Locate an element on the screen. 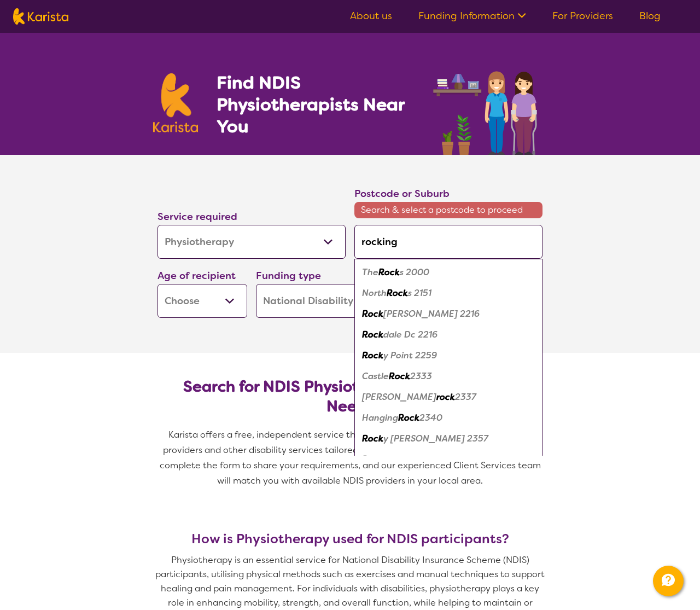  input: Type is located at coordinates (449, 241).